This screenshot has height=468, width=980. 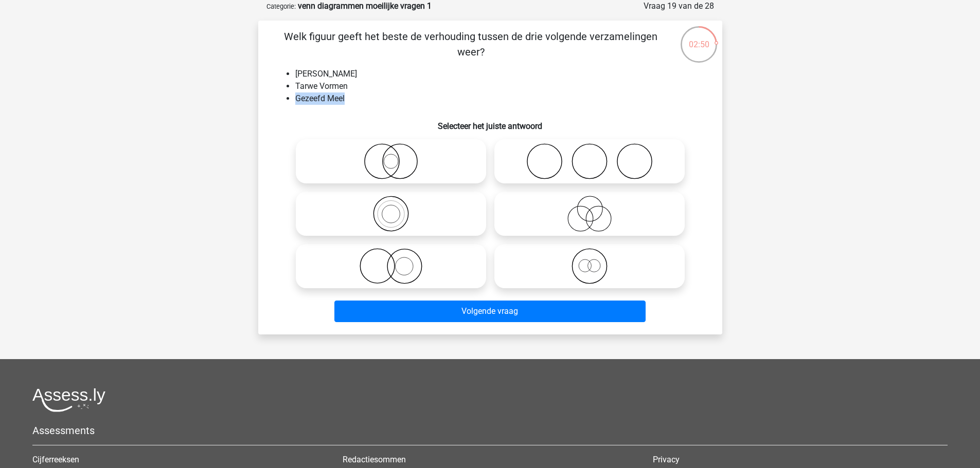 I want to click on button: Volgende vraag, so click(x=490, y=311).